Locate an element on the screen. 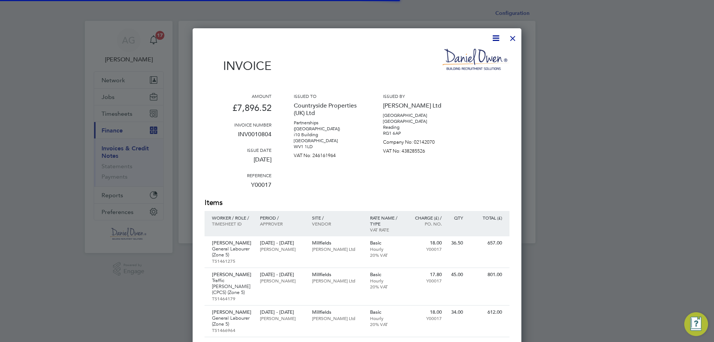 Image resolution: width=714 pixels, height=342 pixels. p: WV1 1LD is located at coordinates (327, 147).